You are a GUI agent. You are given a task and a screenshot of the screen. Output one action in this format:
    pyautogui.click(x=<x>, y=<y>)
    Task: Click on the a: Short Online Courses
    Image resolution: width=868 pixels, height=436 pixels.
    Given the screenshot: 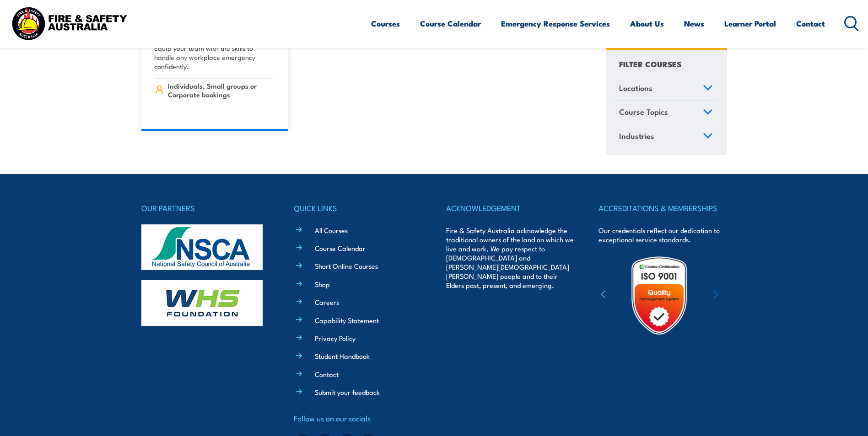 What is the action you would take?
    pyautogui.click(x=347, y=266)
    